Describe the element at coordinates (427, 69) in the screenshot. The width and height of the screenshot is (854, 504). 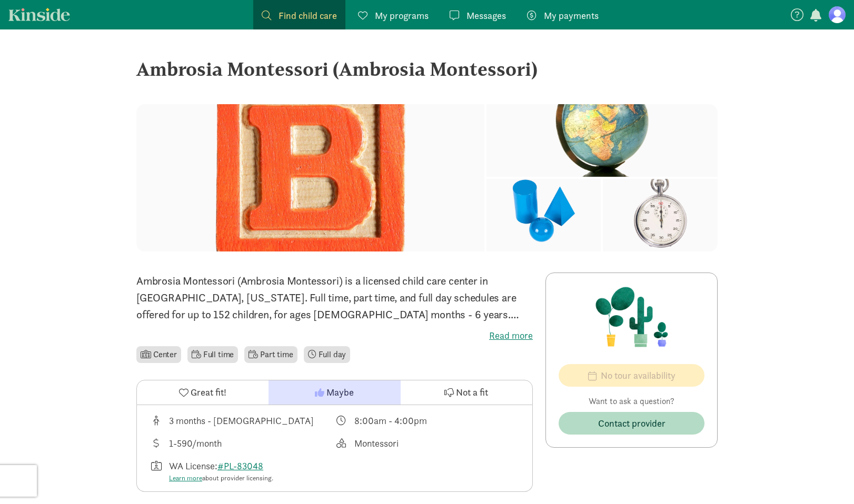
I see `div: Ambrosia Montessori (Ambrosia Montessori)` at that location.